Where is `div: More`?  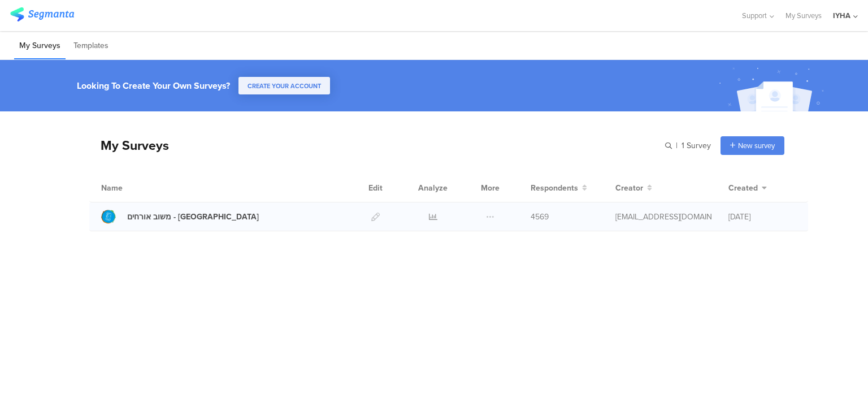 div: More is located at coordinates (490, 187).